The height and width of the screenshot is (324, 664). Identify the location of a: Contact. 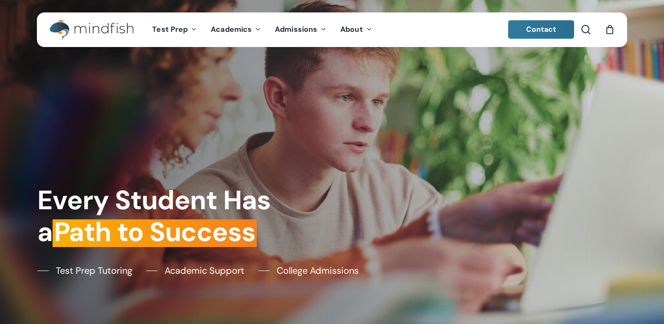
(541, 29).